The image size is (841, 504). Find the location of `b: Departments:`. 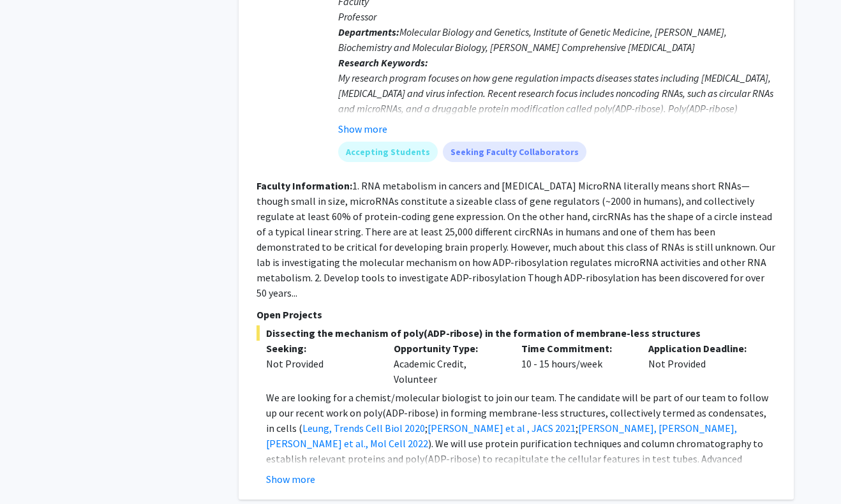

b: Departments: is located at coordinates (369, 32).